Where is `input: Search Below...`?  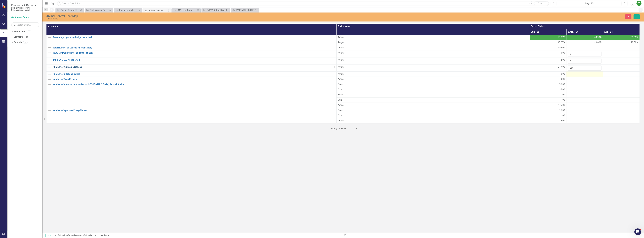 input: Search Below... is located at coordinates (25, 25).